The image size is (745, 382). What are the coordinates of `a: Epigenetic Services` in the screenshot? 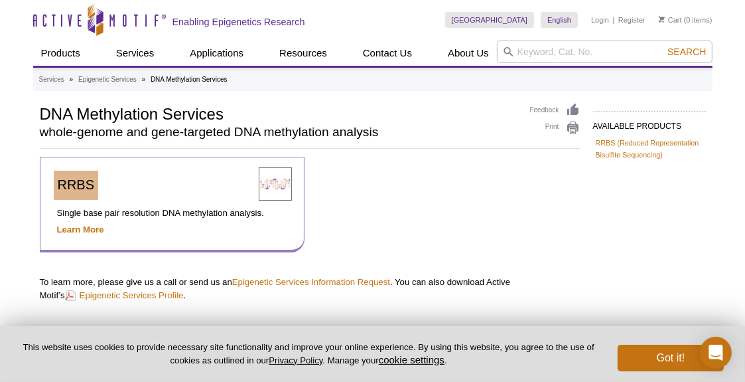 It's located at (108, 80).